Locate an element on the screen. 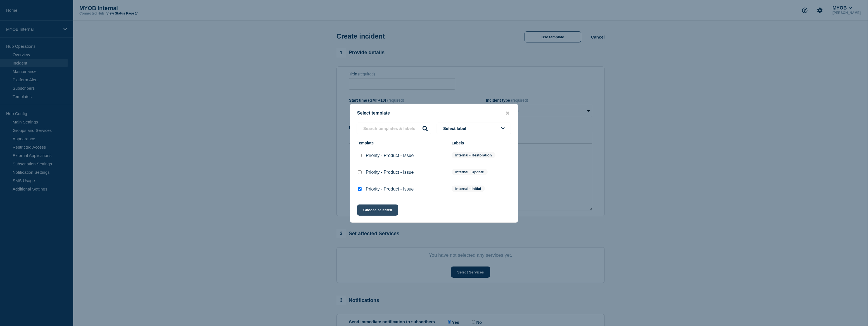 The width and height of the screenshot is (868, 326). input: Search templates & labels is located at coordinates (394, 128).